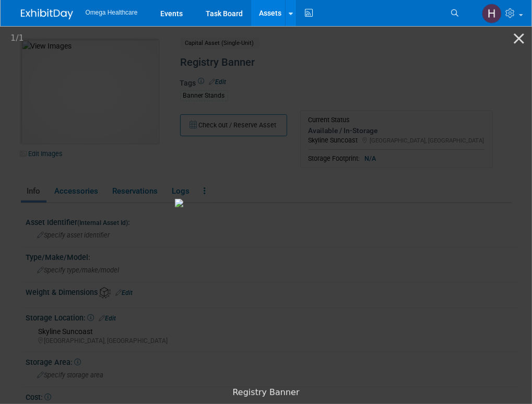 This screenshot has height=404, width=532. I want to click on img: Registry Banner, so click(266, 203).